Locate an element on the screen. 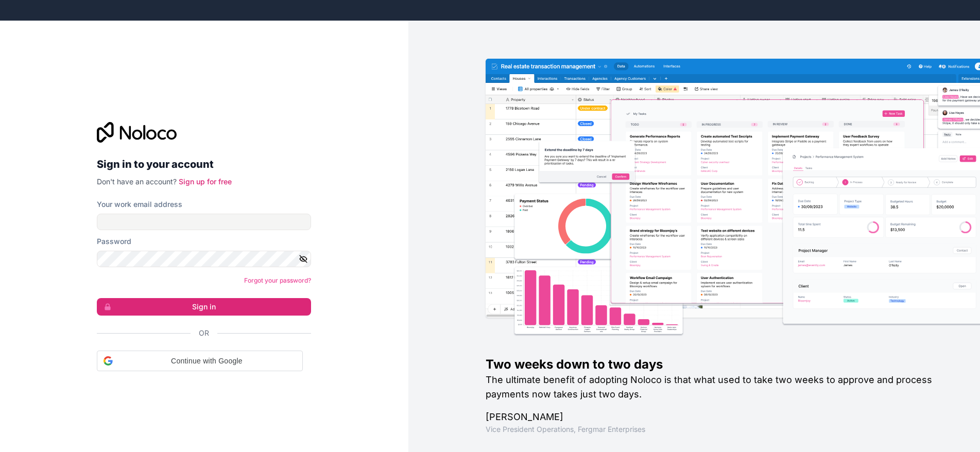 This screenshot has height=452, width=980. h2: The ultimate benefit of adopting Noloco is that what used to take two weeks to approve and proces... is located at coordinates (716, 387).